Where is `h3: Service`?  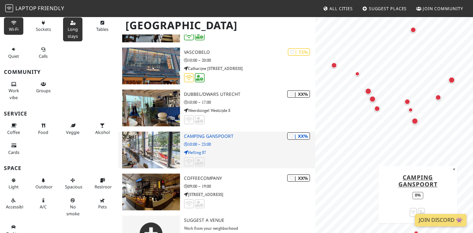 h3: Service is located at coordinates (59, 114).